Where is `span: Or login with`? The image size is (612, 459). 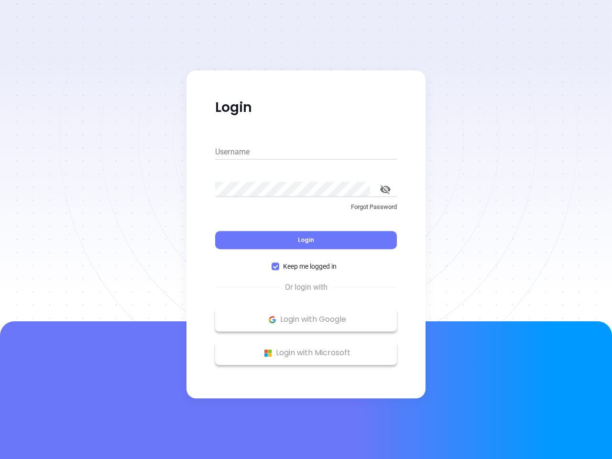
span: Or login with is located at coordinates (306, 287).